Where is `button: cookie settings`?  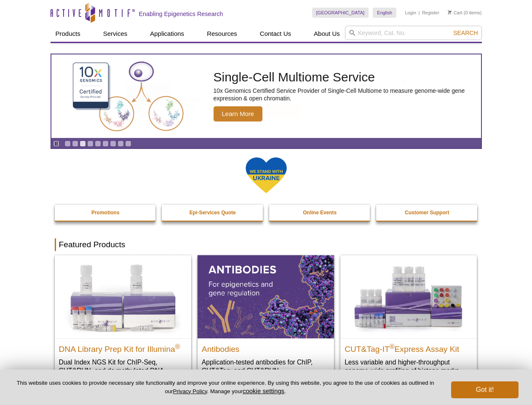 button: cookie settings is located at coordinates (264, 390).